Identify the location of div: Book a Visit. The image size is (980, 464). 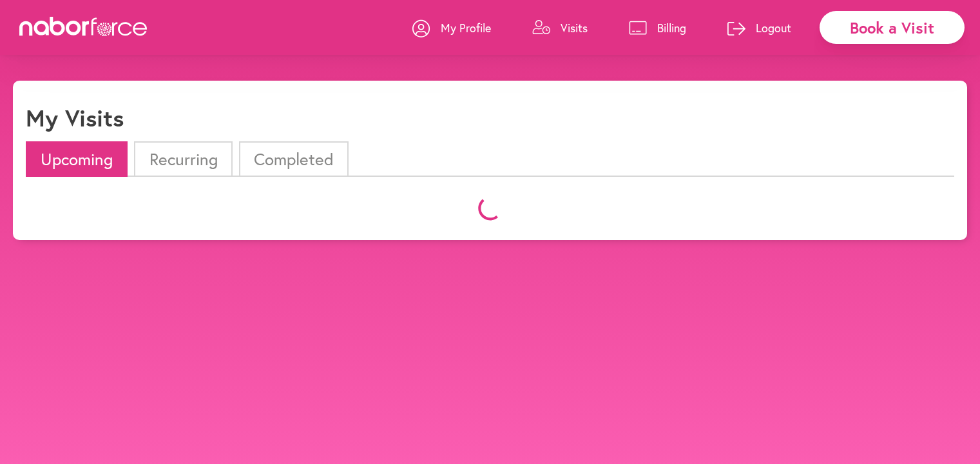
(892, 27).